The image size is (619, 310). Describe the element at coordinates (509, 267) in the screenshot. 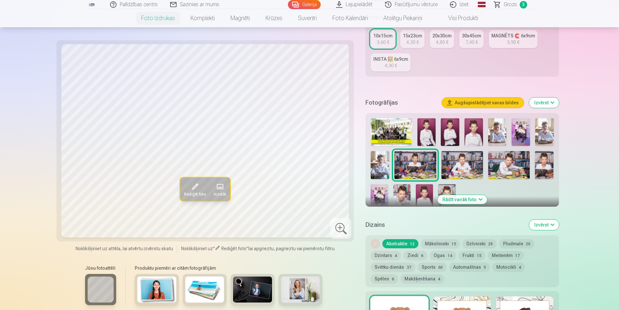

I see `button: Motocikli4` at that location.